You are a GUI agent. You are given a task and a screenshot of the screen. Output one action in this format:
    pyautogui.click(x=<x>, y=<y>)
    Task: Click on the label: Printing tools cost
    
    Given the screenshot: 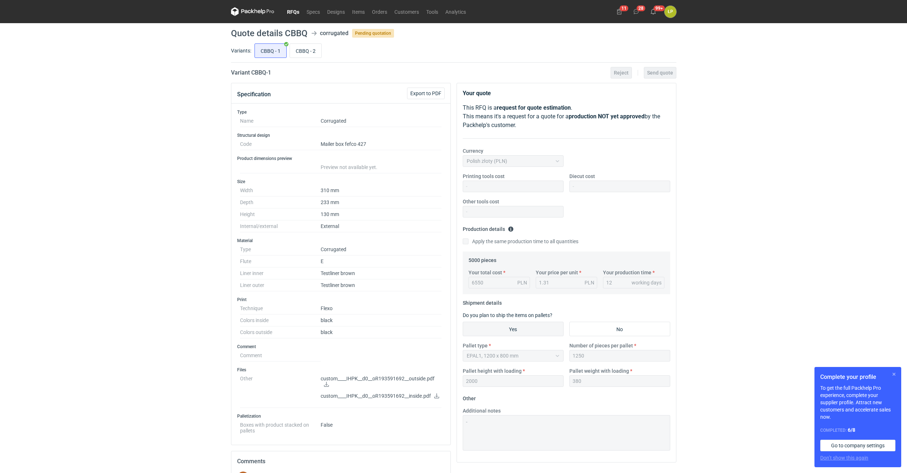 What is the action you would take?
    pyautogui.click(x=484, y=176)
    